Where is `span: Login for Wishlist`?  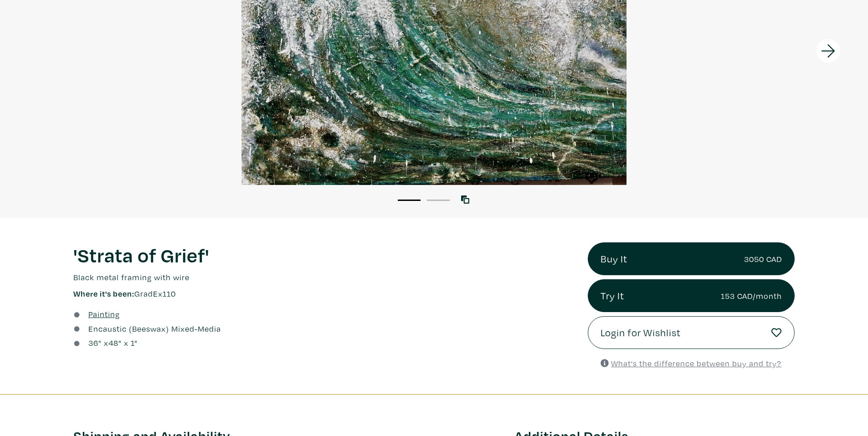 span: Login for Wishlist is located at coordinates (641, 332).